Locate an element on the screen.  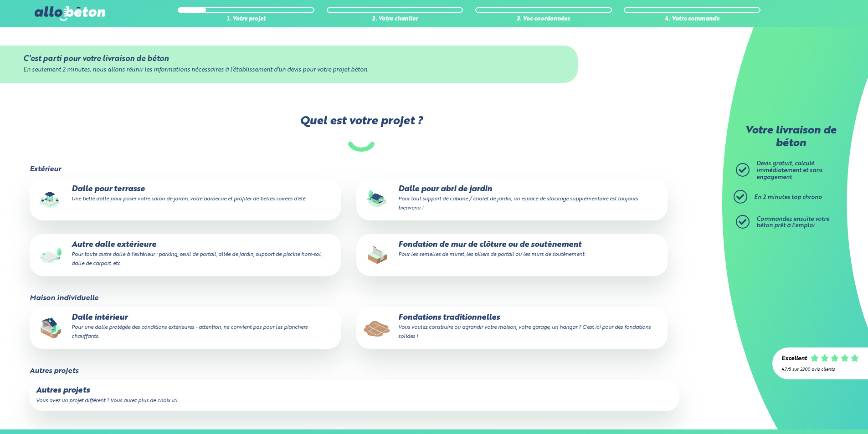
img: final_use.values.inside_slab is located at coordinates (51, 328).